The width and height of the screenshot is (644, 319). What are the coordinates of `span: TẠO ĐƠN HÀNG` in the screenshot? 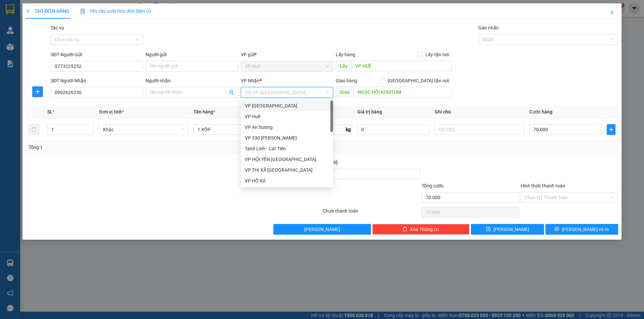 It's located at (47, 11).